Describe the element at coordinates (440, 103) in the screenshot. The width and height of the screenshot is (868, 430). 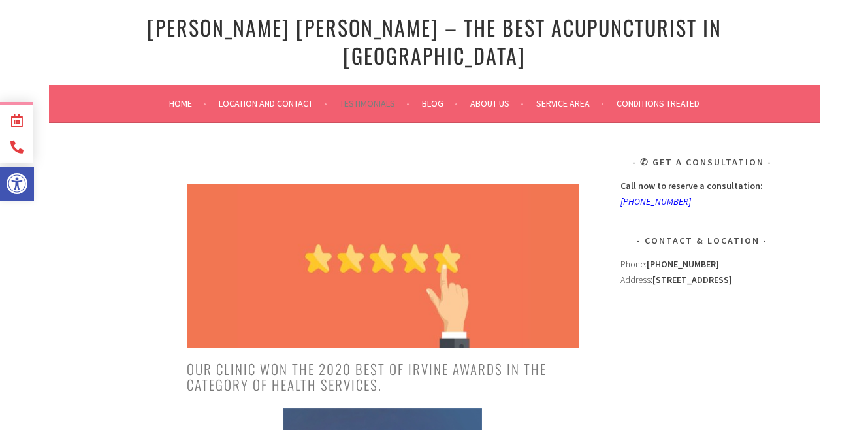
I see `a: Blog` at that location.